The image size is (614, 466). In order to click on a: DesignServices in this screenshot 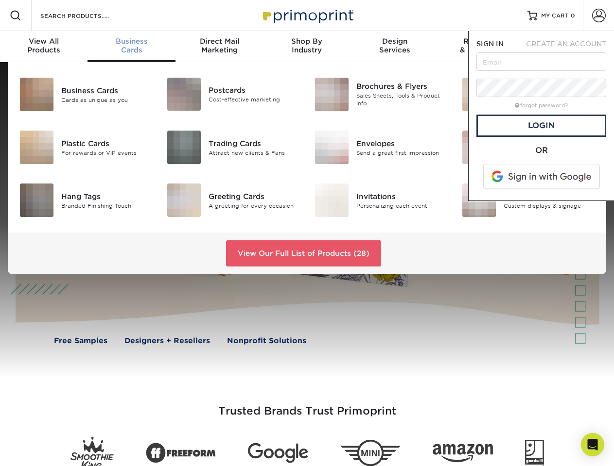, I will do `click(394, 47)`.